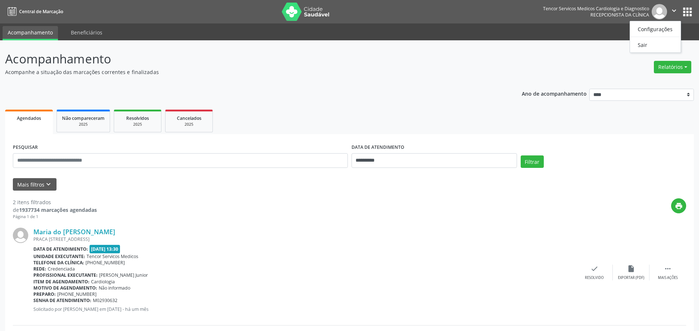 The height and width of the screenshot is (331, 699). Describe the element at coordinates (59, 263) in the screenshot. I see `b: Telefone da clínica:` at that location.